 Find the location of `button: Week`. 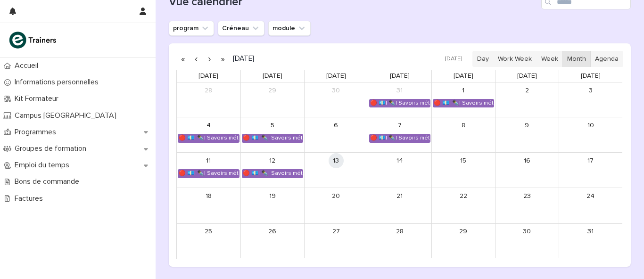

button: Week is located at coordinates (550, 59).